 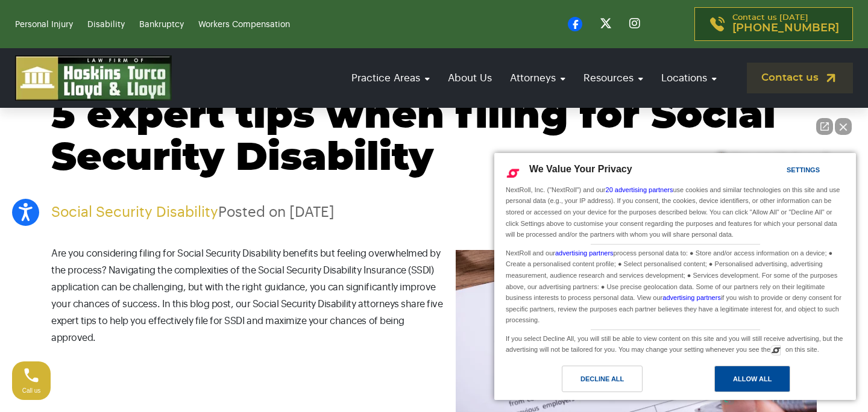 What do you see at coordinates (588, 382) in the screenshot?
I see `a: Decline All` at bounding box center [588, 382].